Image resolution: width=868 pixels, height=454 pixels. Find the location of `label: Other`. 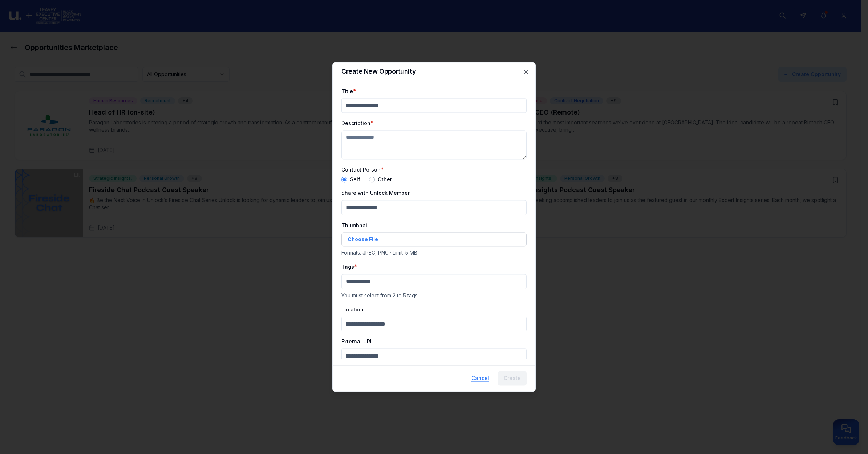

label: Other is located at coordinates (385, 180).